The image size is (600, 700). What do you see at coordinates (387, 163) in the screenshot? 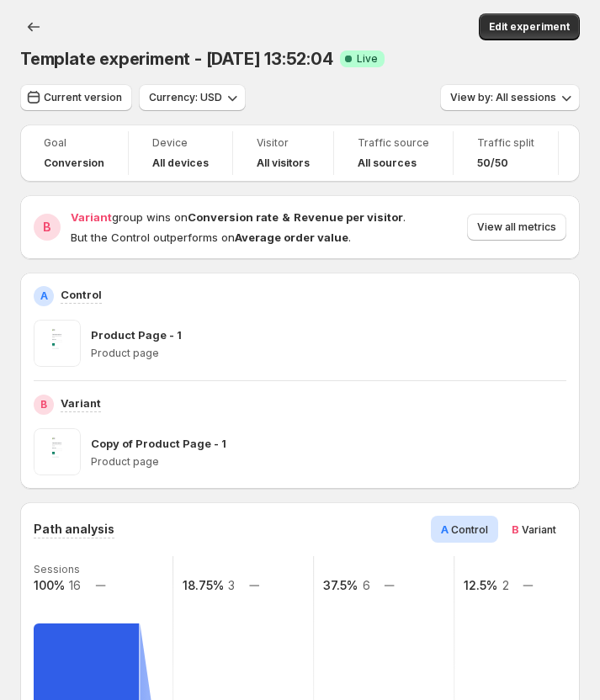
I see `h4: All sources` at bounding box center [387, 163].